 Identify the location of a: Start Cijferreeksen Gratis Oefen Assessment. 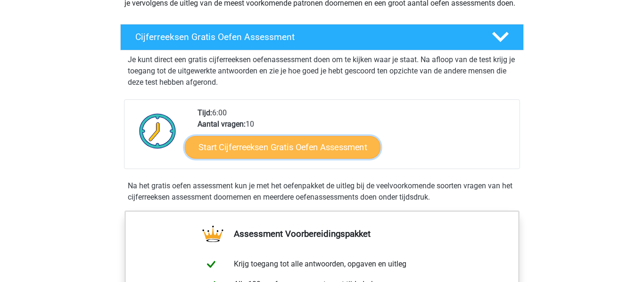
(282, 147).